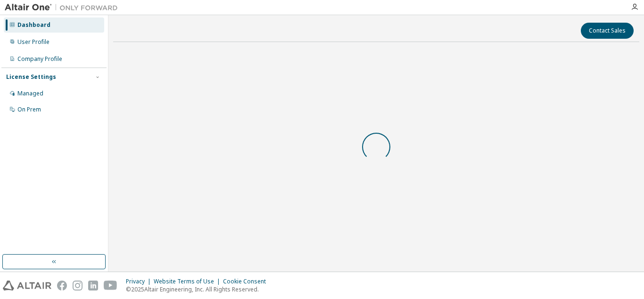 The height and width of the screenshot is (299, 644). I want to click on div: Company Profile, so click(40, 59).